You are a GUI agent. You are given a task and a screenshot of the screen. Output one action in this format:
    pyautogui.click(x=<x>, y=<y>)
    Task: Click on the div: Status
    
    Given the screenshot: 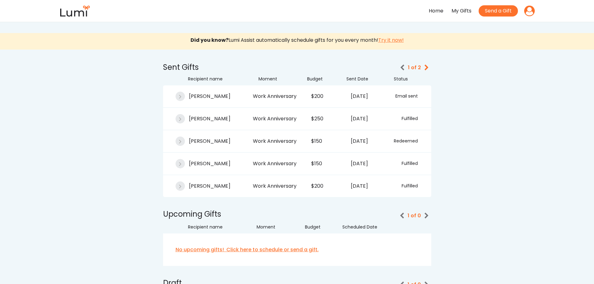 What is the action you would take?
    pyautogui.click(x=388, y=79)
    